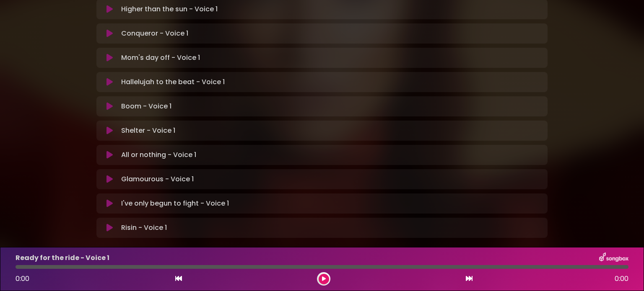 This screenshot has height=291, width=644. What do you see at coordinates (146, 106) in the screenshot?
I see `p: Boom - Voice 1` at bounding box center [146, 106].